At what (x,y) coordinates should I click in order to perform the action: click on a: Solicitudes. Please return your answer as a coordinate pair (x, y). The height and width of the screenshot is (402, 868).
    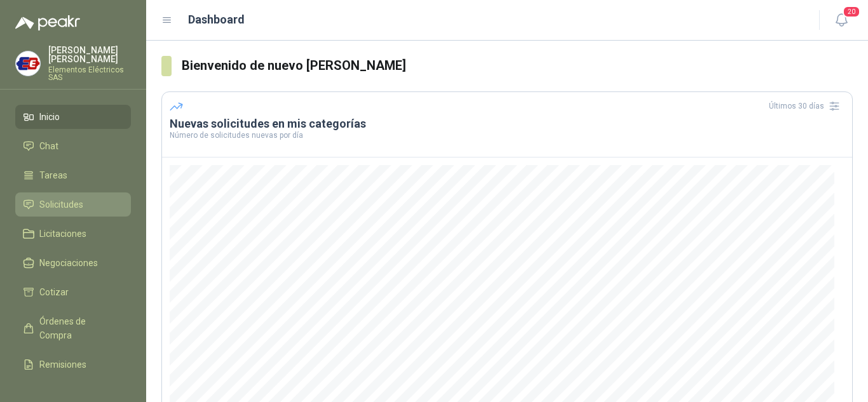
    Looking at the image, I should click on (73, 205).